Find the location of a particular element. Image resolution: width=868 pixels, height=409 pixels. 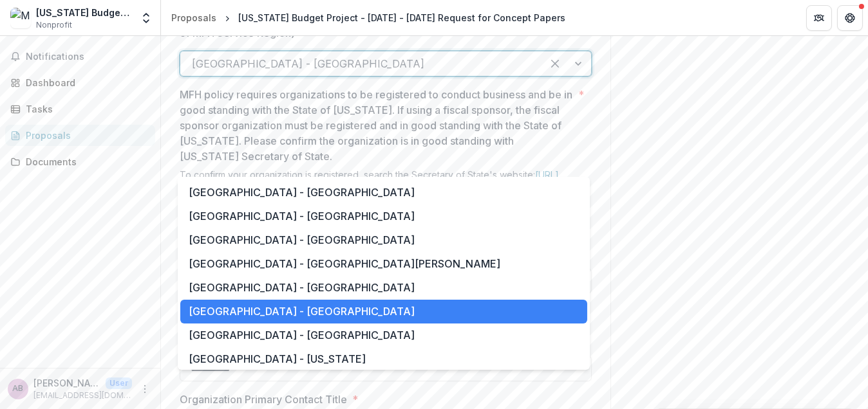

nav: breadcrumb is located at coordinates (369, 18).